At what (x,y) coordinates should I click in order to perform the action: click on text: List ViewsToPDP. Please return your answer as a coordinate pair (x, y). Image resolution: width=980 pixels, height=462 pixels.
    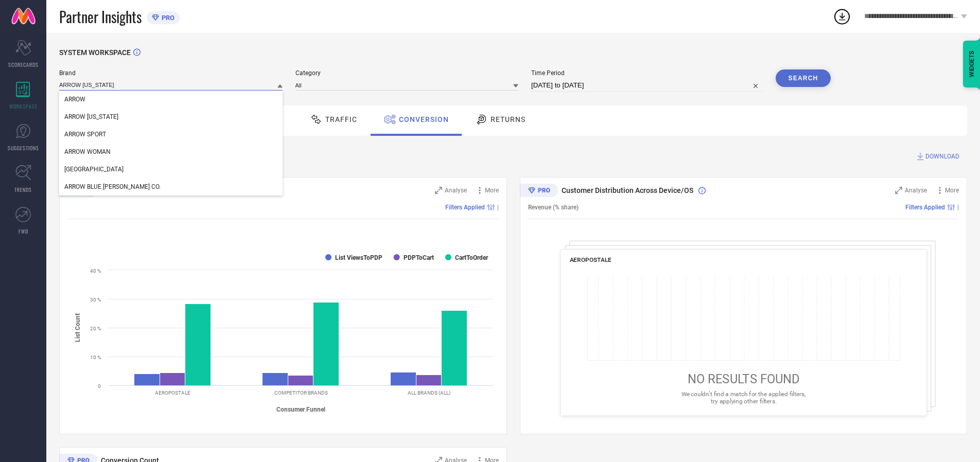
    Looking at the image, I should click on (359, 258).